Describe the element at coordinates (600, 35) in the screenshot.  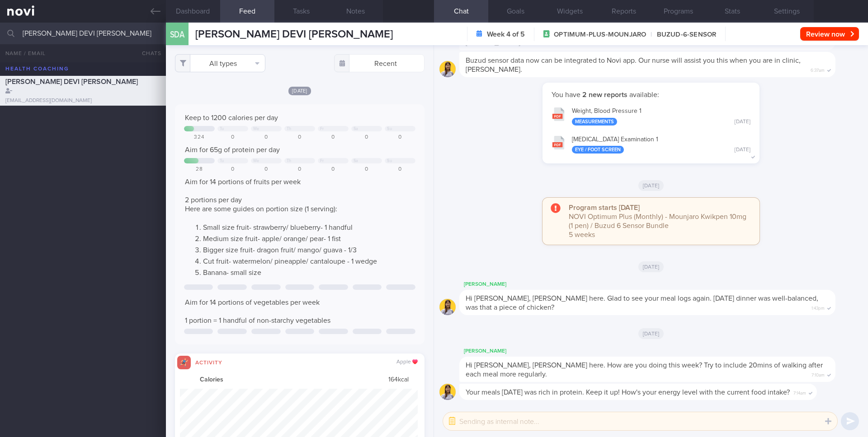
I see `span: OPTIMUM-PLUS-MOUNJARO` at that location.